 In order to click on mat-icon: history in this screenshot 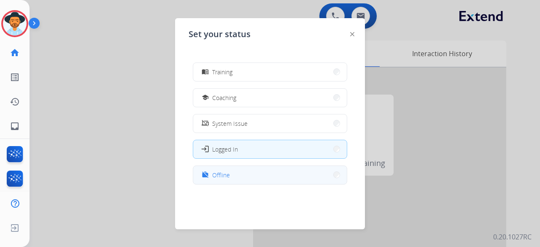, I will do `click(15, 102)`.